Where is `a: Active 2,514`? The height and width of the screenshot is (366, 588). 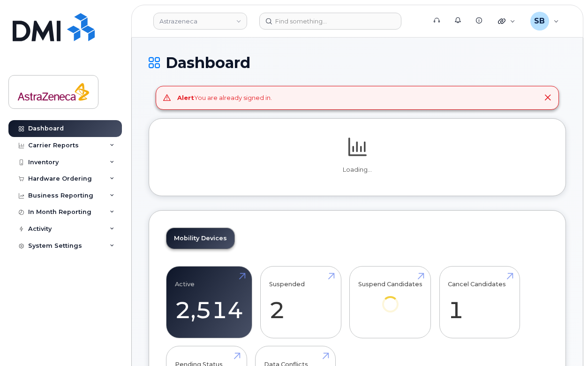
a: Active 2,514 is located at coordinates (209, 302).